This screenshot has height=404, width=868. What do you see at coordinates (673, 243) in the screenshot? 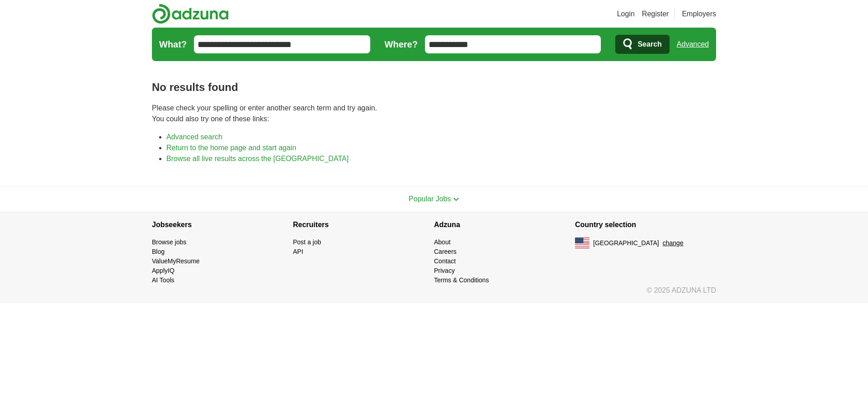
I see `button: change` at bounding box center [673, 243].